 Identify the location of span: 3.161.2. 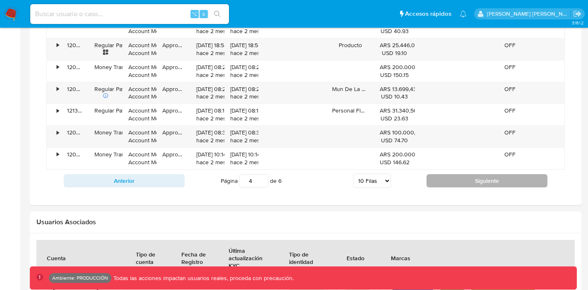
(577, 23).